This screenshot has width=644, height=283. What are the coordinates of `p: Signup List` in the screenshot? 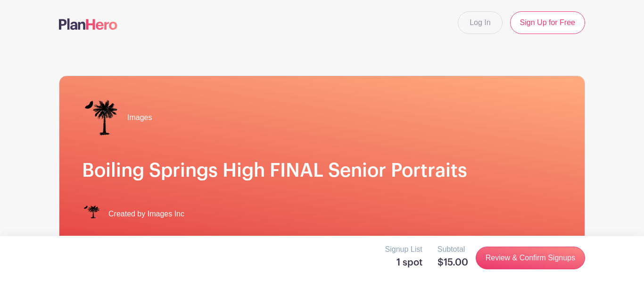 It's located at (404, 249).